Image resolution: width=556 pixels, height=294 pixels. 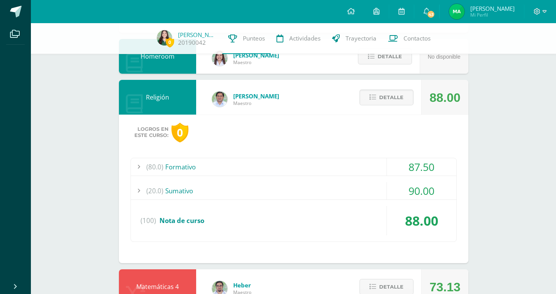 I want to click on a: 20190042, so click(x=192, y=42).